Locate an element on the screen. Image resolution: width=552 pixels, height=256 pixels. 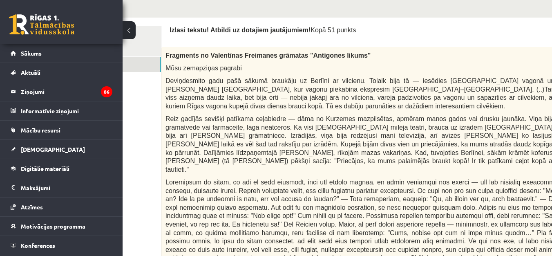
span: Sākums is located at coordinates (31, 53).